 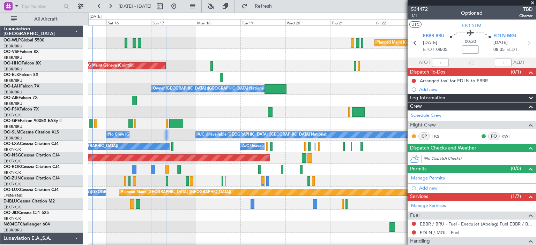 What do you see at coordinates (526, 16) in the screenshot?
I see `span: Charter` at bounding box center [526, 16].